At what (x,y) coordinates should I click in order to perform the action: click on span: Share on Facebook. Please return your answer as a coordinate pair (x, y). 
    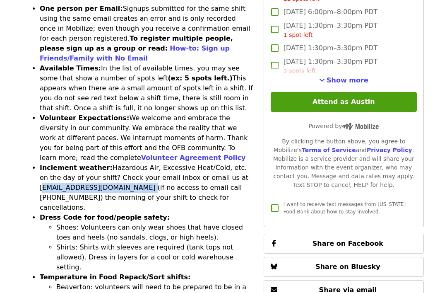
    Looking at the image, I should click on (348, 243).